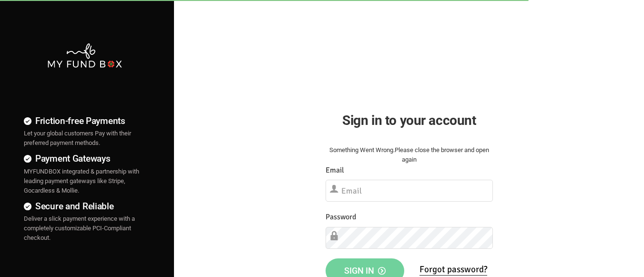 The height and width of the screenshot is (277, 644). Describe the element at coordinates (85, 206) in the screenshot. I see `h4: Secure and Reliable` at that location.